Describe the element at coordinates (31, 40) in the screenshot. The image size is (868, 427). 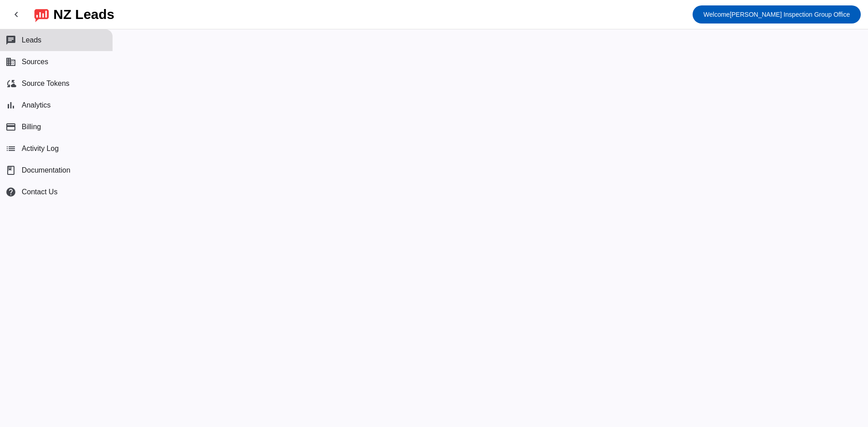
I see `span: Leads` at that location.